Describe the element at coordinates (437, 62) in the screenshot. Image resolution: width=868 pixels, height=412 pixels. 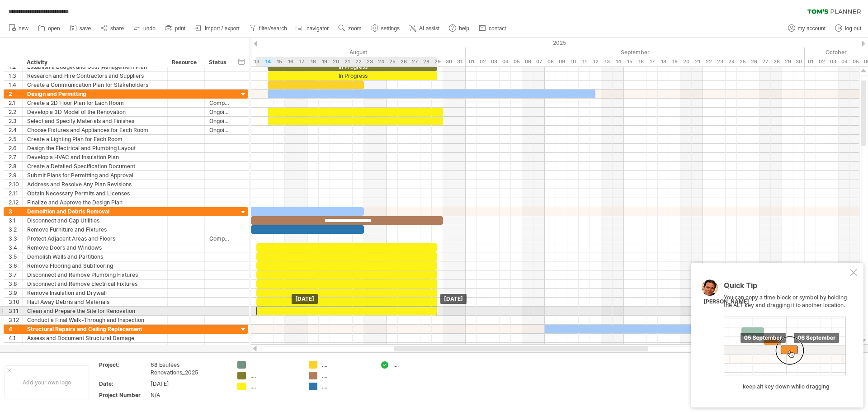
I see `div: Friday, 29 August 2025` at that location.